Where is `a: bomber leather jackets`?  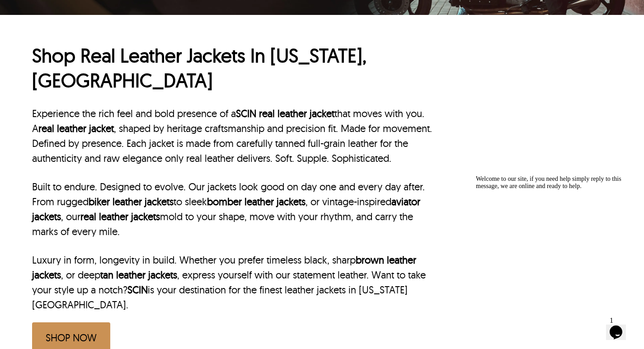 a: bomber leather jackets is located at coordinates (256, 201).